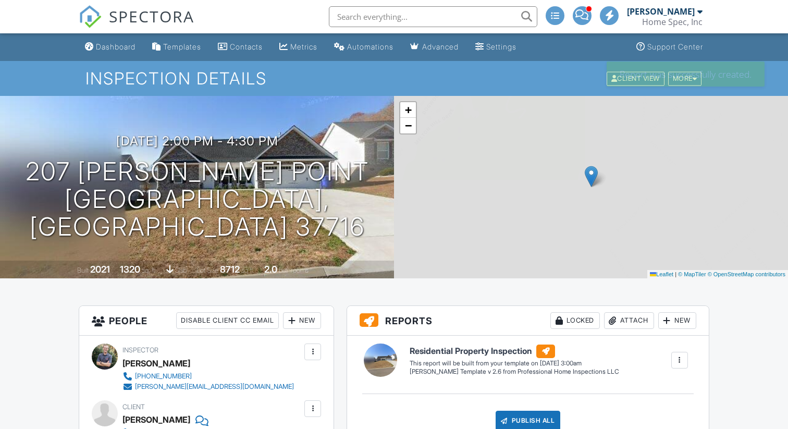 The width and height of the screenshot is (788, 429). Describe the element at coordinates (206, 320) in the screenshot. I see `h3: People` at that location.